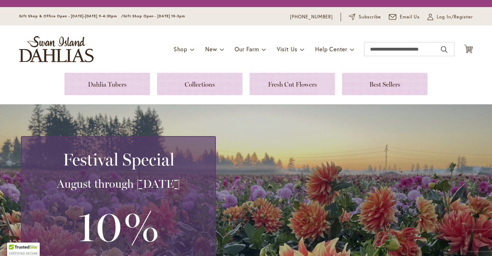  I want to click on span: Our Farm, so click(247, 49).